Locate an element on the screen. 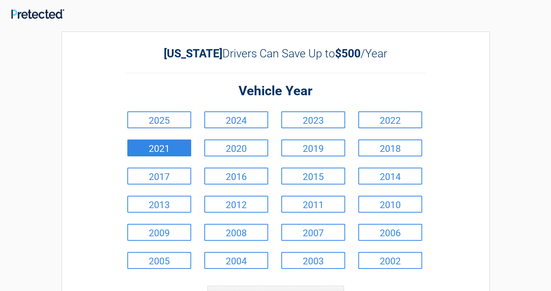 Image resolution: width=551 pixels, height=291 pixels. a: 2020 is located at coordinates (236, 148).